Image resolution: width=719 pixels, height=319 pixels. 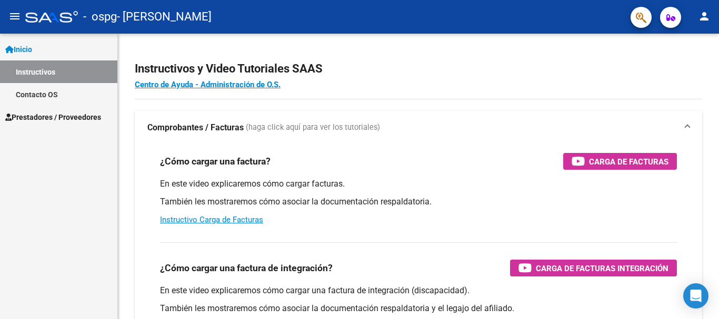 What do you see at coordinates (418, 128) in the screenshot?
I see `mat-expansion-panel-header: Comprobantes / Facturas (haga click aquí para ver los tutoriales)` at bounding box center [418, 128].